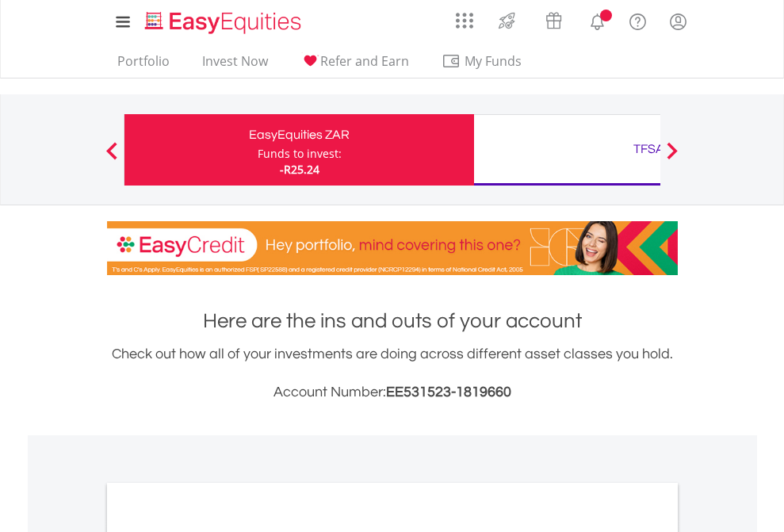 The image size is (784, 532). What do you see at coordinates (365, 61) in the screenshot?
I see `span: Refer and Earn` at bounding box center [365, 61].